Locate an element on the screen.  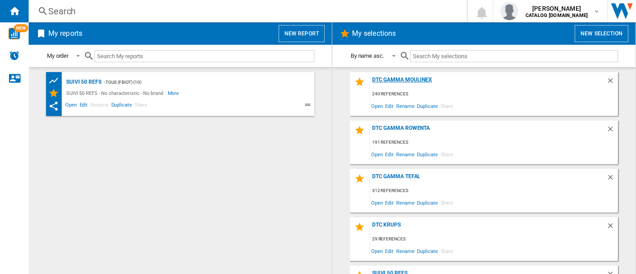
div: SUIVI 50 REFS - No characteristic - No brand is located at coordinates (116, 93).